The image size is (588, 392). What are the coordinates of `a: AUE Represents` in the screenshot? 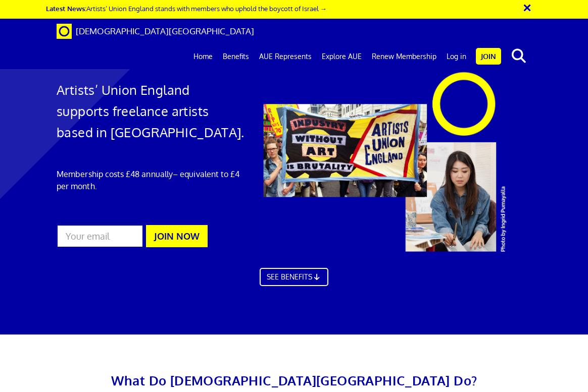 It's located at (285, 56).